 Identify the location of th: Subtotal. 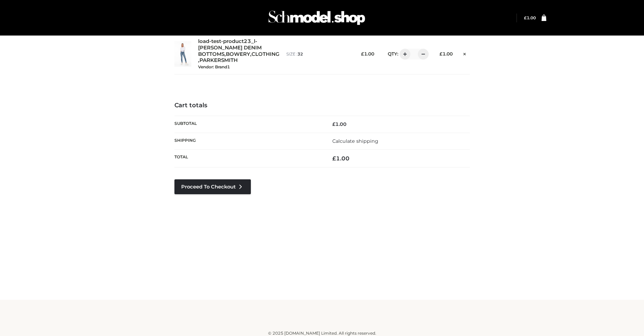
(248, 124).